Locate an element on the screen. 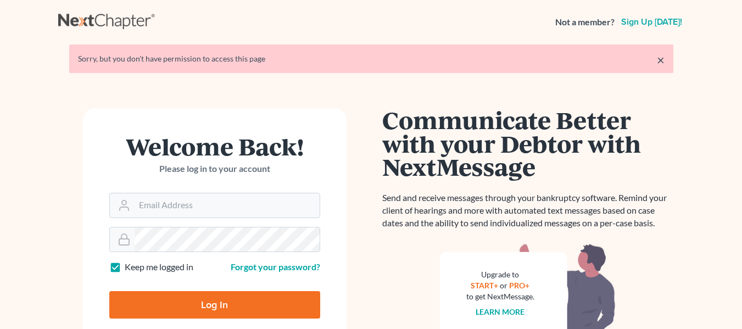 The image size is (742, 329). a: START+ is located at coordinates (484, 285).